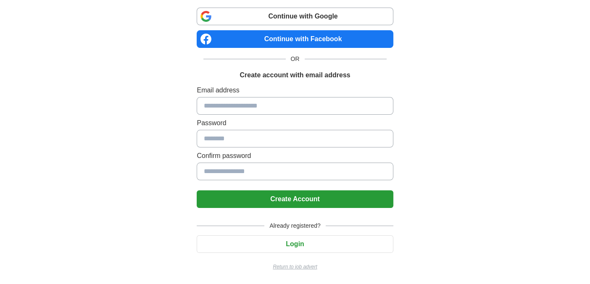 This screenshot has width=590, height=284. What do you see at coordinates (295, 16) in the screenshot?
I see `a: Continue with Google` at bounding box center [295, 16].